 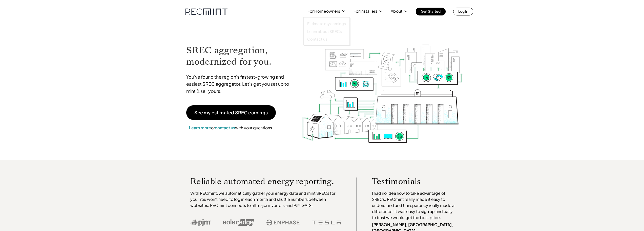 What do you see at coordinates (231, 112) in the screenshot?
I see `p: See my estimated SREC earnings` at bounding box center [231, 112].